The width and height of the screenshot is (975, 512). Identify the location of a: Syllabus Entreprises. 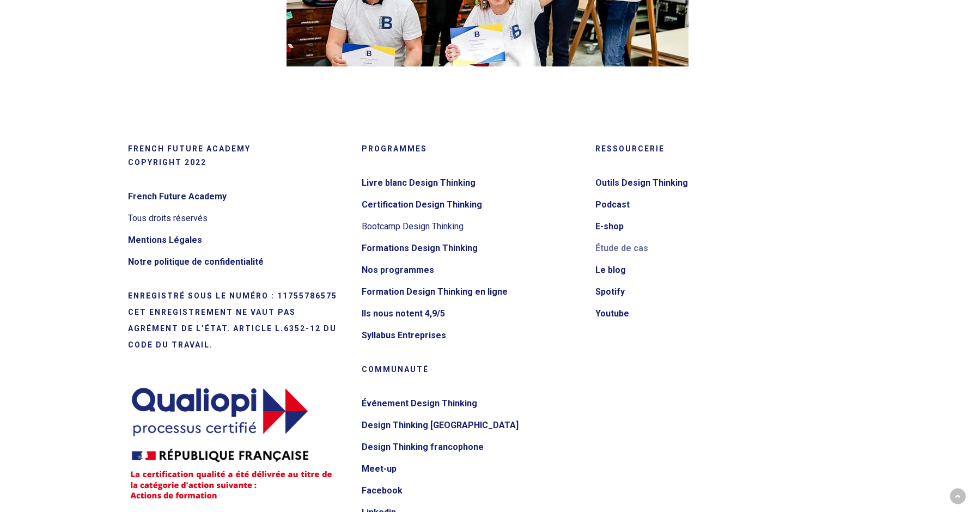
(471, 336).